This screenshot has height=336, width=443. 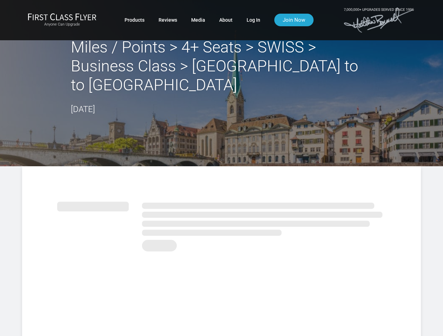 What do you see at coordinates (253, 20) in the screenshot?
I see `a: Log In` at bounding box center [253, 20].